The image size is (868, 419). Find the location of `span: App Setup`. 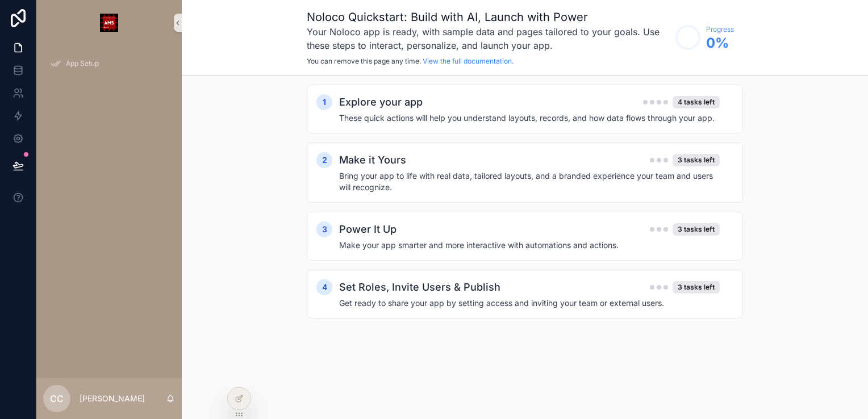

span: App Setup is located at coordinates (83, 64).